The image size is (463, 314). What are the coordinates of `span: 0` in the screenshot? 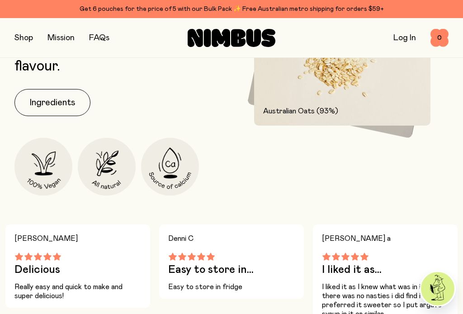 It's located at (439, 38).